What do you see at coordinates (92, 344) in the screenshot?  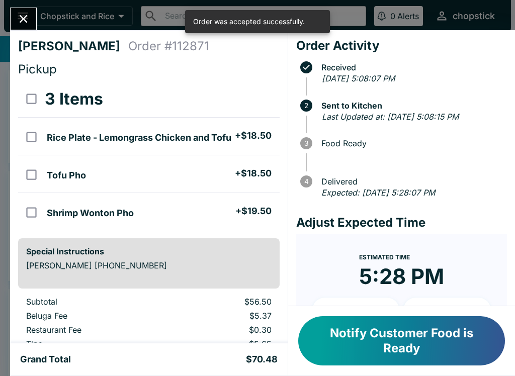 I see `p: Tips` at bounding box center [92, 344].